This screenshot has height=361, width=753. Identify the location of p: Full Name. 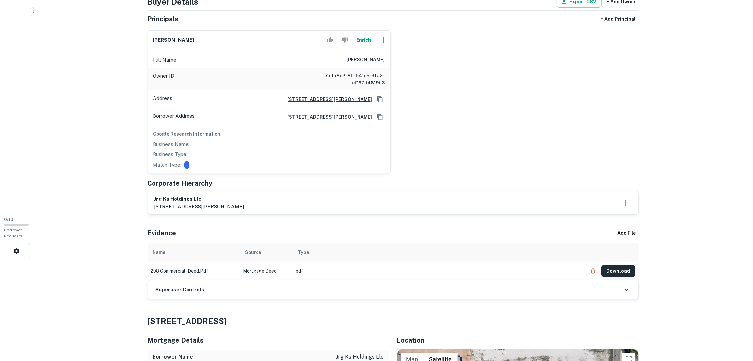
(165, 60).